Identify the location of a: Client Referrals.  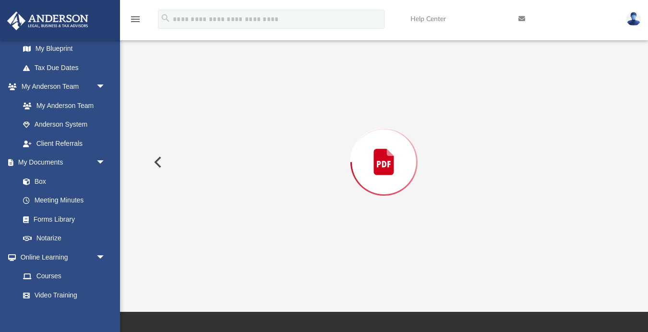
(64, 144).